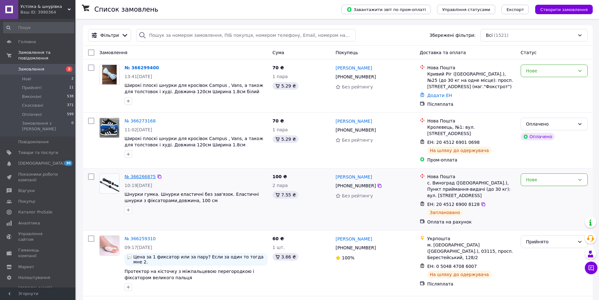 The height and width of the screenshot is (300, 599). I want to click on span: Цена за 1 фиксатор или за пару? Если за один то тогда мне 2., so click(199, 259).